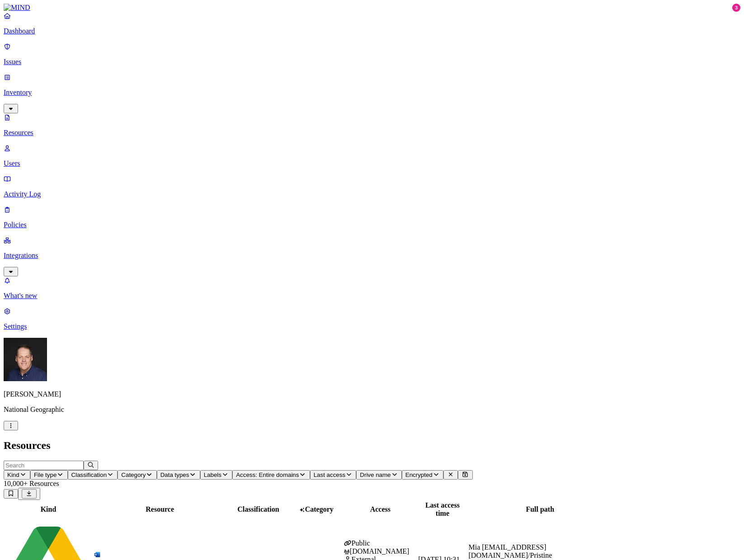  Describe the element at coordinates (736, 7) in the screenshot. I see `div: 3` at that location.